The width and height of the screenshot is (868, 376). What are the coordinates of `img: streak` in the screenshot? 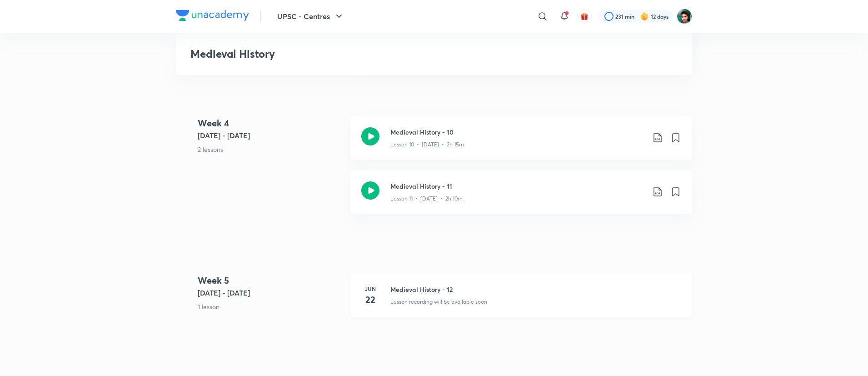 It's located at (644, 16).